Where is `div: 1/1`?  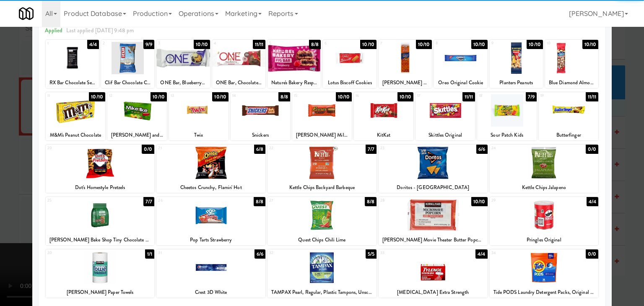
div: 1/1 is located at coordinates (150, 254).